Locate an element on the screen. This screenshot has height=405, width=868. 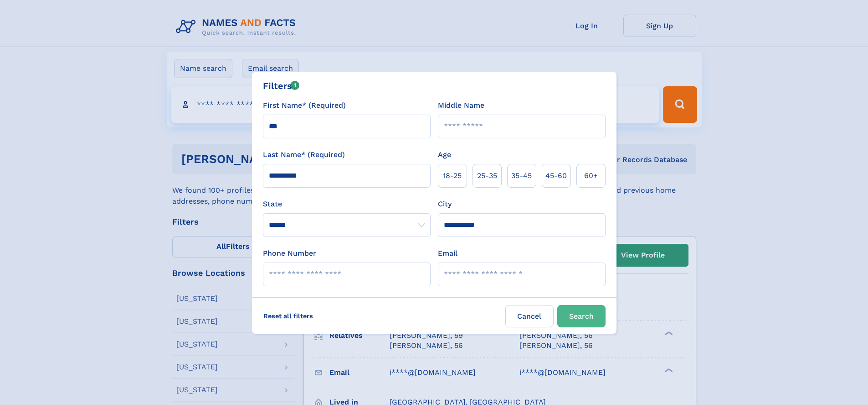
span: 45‑60 is located at coordinates (556, 176).